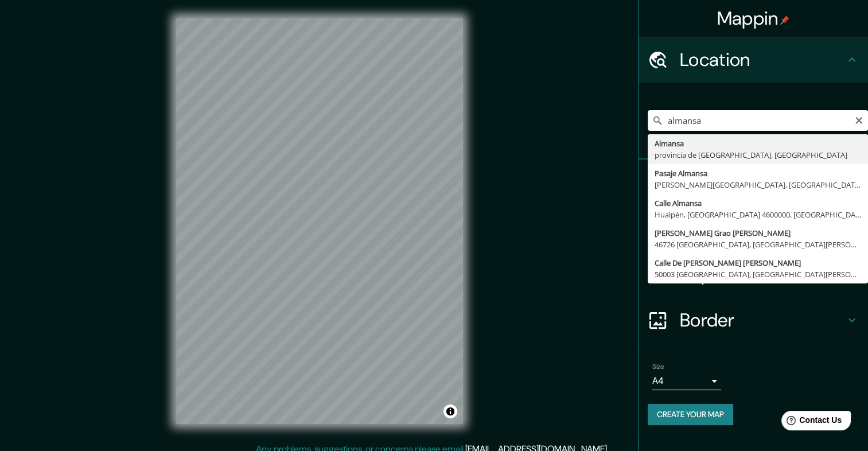 Image resolution: width=868 pixels, height=451 pixels. What do you see at coordinates (658, 367) in the screenshot?
I see `label: Size` at bounding box center [658, 367].